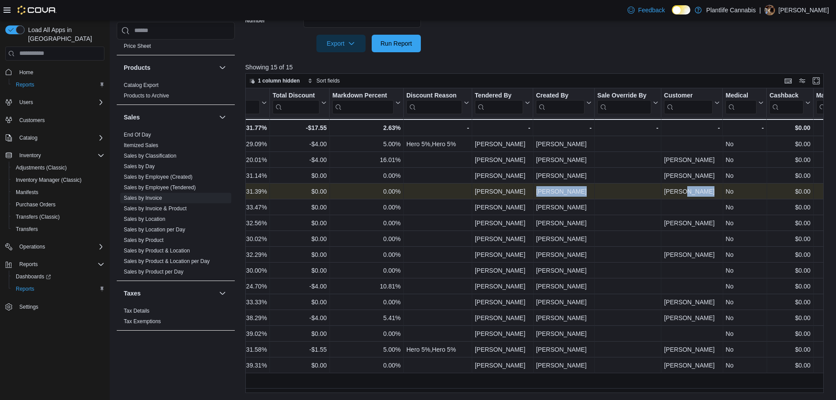 The image size is (836, 400). Describe the element at coordinates (227, 102) in the screenshot. I see `div: Gross Margin` at that location.